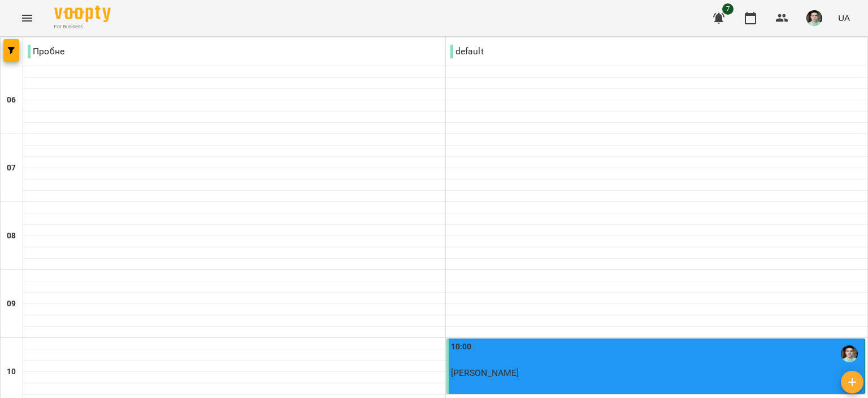  What do you see at coordinates (844, 18) in the screenshot?
I see `span: UA` at bounding box center [844, 18].